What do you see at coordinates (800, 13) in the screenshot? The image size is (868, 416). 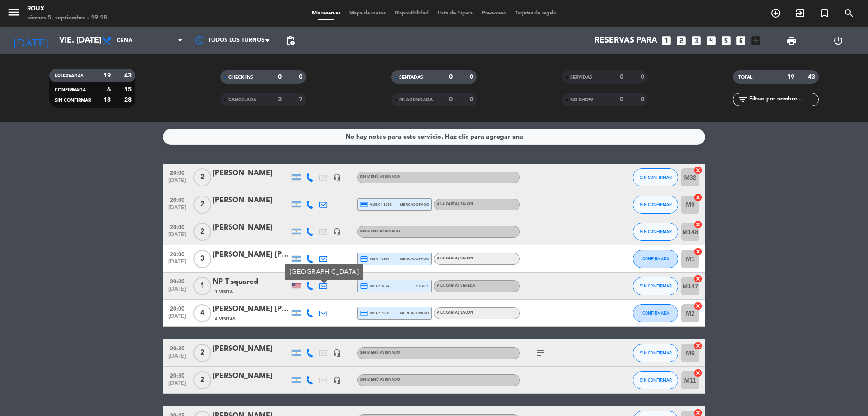 I see `i: exit_to_app` at bounding box center [800, 13].